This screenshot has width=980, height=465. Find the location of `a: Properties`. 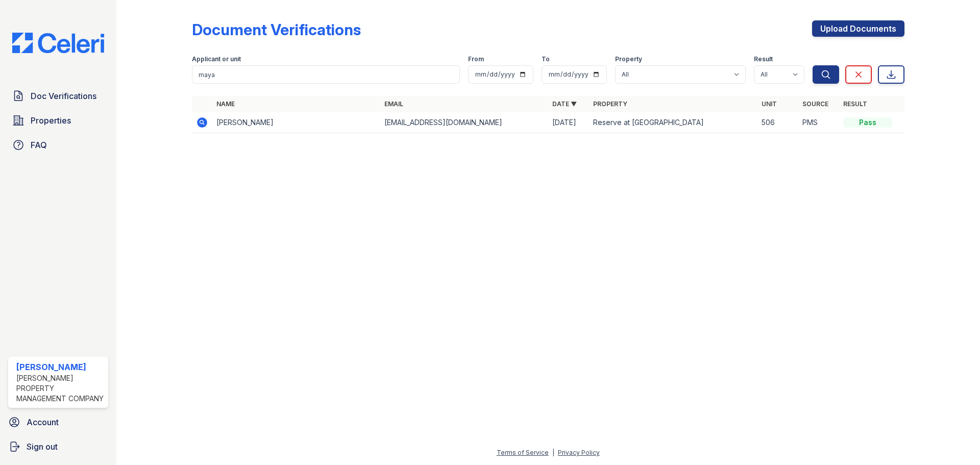

a: Properties is located at coordinates (59, 120).